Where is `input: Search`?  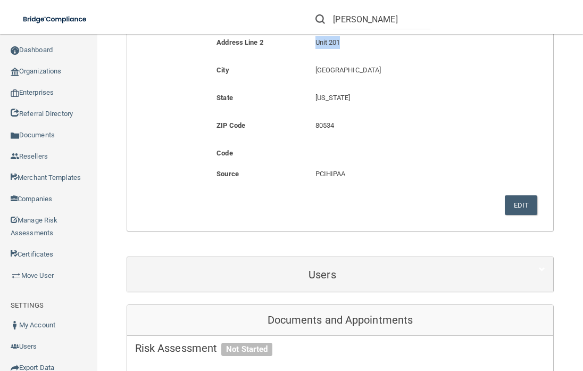
input: Search is located at coordinates (382, 19).